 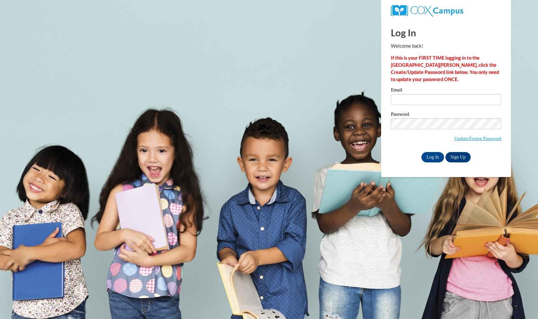 I want to click on a: Sign Up, so click(x=458, y=157).